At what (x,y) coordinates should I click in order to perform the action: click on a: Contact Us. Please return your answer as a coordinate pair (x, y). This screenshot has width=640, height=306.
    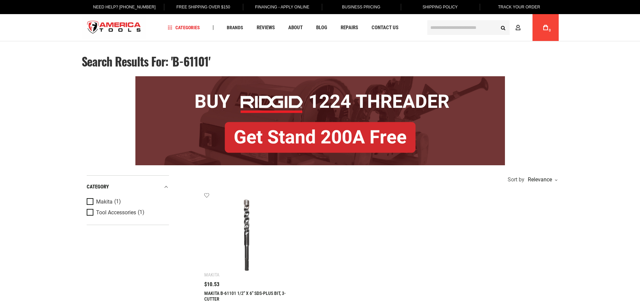
    Looking at the image, I should click on (385, 28).